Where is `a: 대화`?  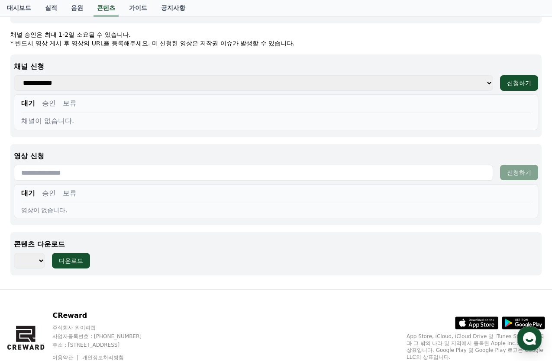
a: 대화 is located at coordinates (84, 285).